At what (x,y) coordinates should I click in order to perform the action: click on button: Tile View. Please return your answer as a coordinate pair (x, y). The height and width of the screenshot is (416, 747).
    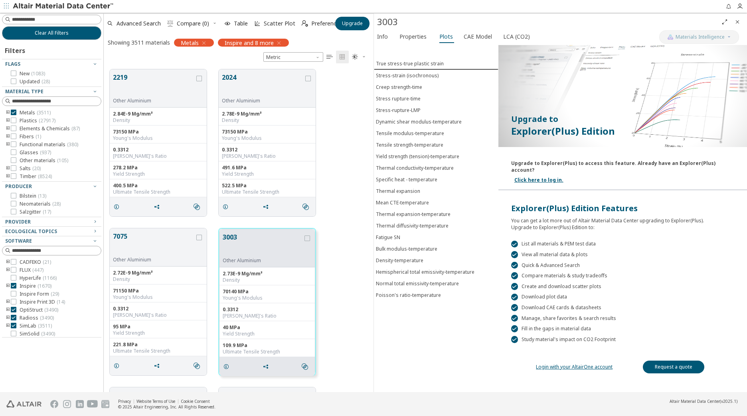
    Looking at the image, I should click on (342, 57).